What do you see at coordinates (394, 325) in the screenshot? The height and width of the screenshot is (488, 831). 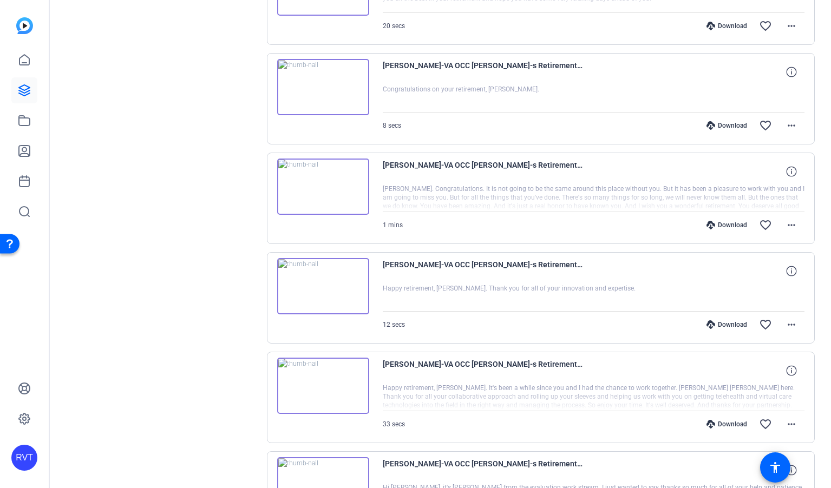 I see `span: 12 secs` at bounding box center [394, 325].